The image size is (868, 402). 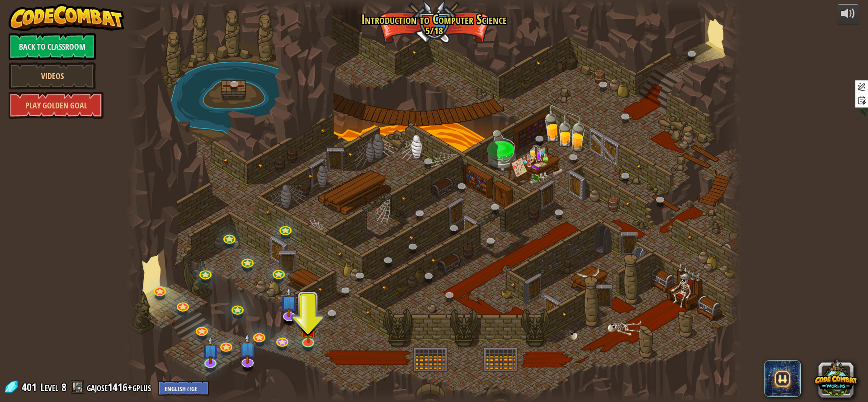 I want to click on a: gajose1416+gplus, so click(x=120, y=387).